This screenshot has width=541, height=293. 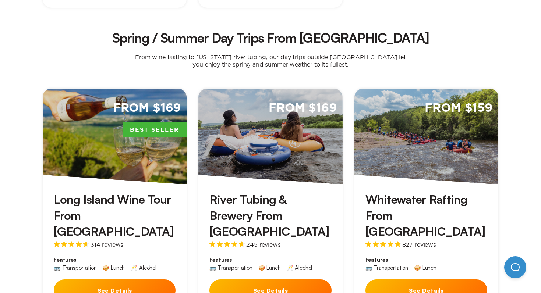 I want to click on span: 314 reviews, so click(x=107, y=245).